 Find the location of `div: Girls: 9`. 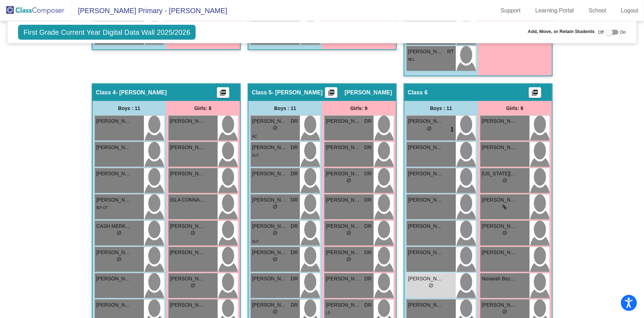

div: Girls: 9 is located at coordinates (359, 108).